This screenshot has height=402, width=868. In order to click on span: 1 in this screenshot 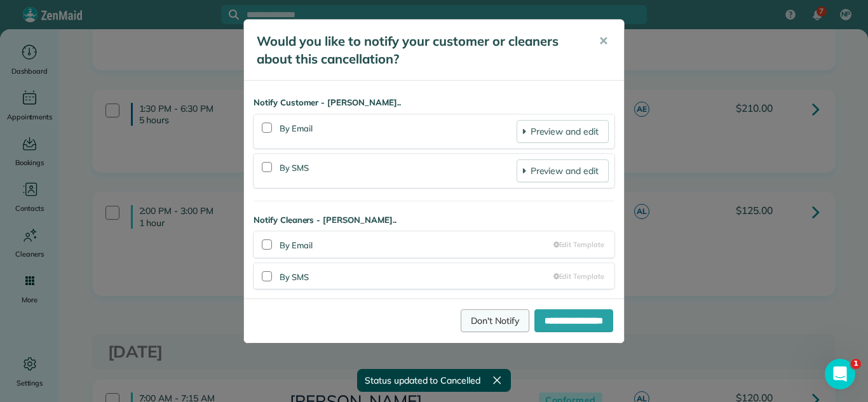, I will do `click(855, 364)`.